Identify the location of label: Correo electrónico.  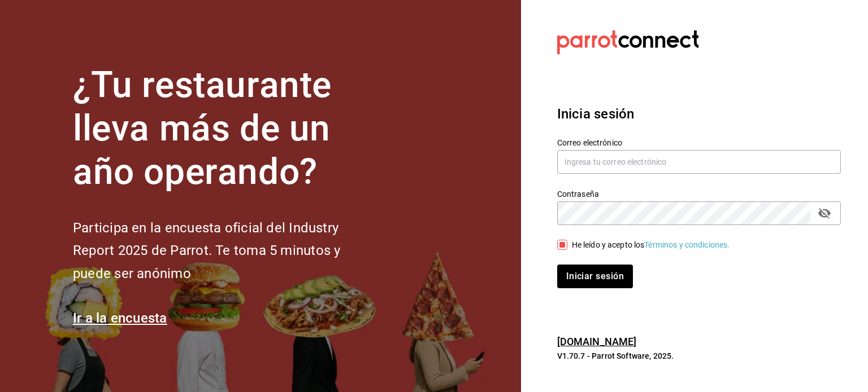
(699, 143).